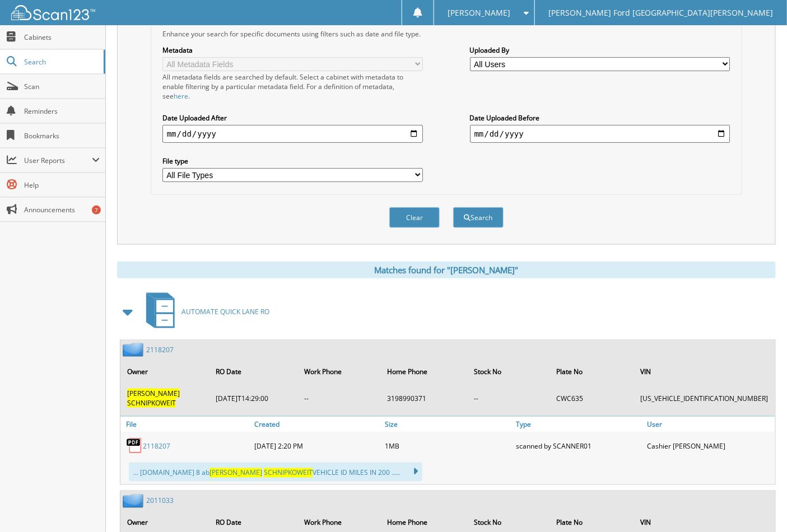 This screenshot has width=787, height=532. Describe the element at coordinates (600, 134) in the screenshot. I see `input: end` at that location.